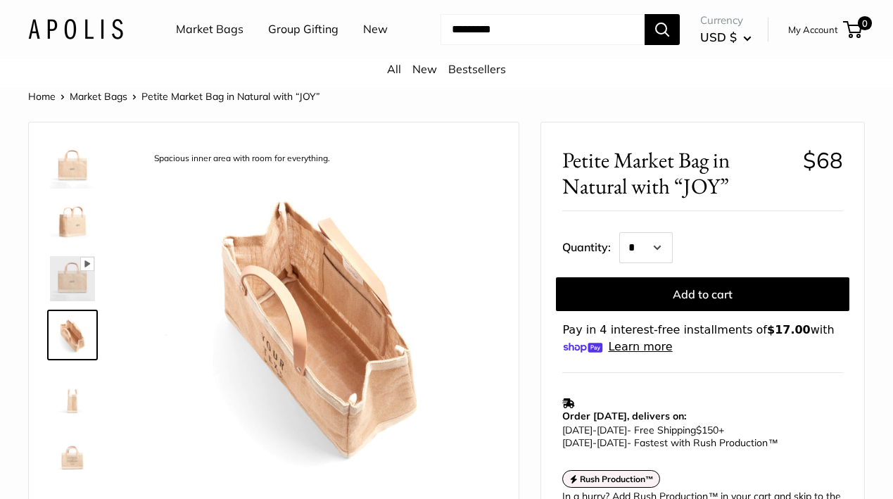 This screenshot has width=893, height=499. What do you see at coordinates (702, 294) in the screenshot?
I see `button: Add to cart` at bounding box center [702, 294].